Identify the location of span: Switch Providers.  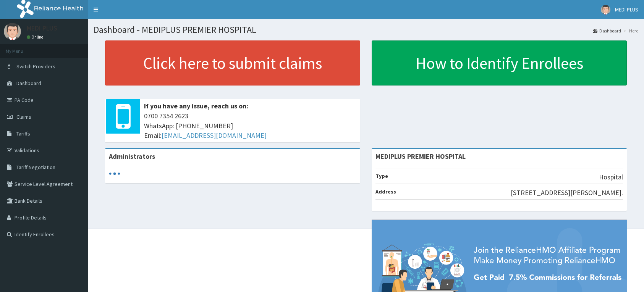
(36, 66).